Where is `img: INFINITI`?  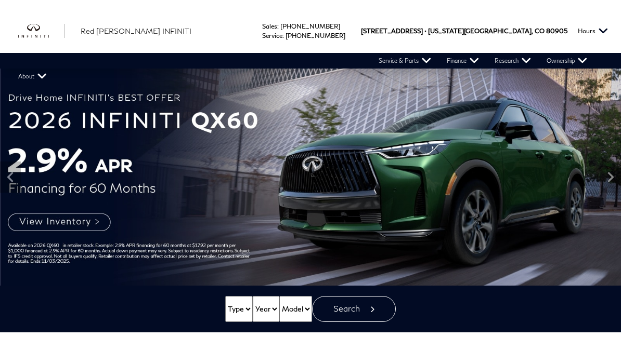
img: INFINITI is located at coordinates (42, 31).